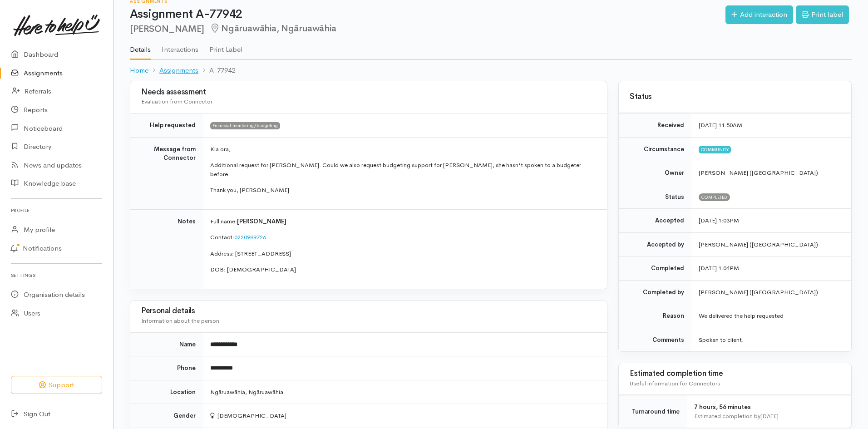 This screenshot has width=868, height=429. I want to click on td: Circumstance, so click(655, 149).